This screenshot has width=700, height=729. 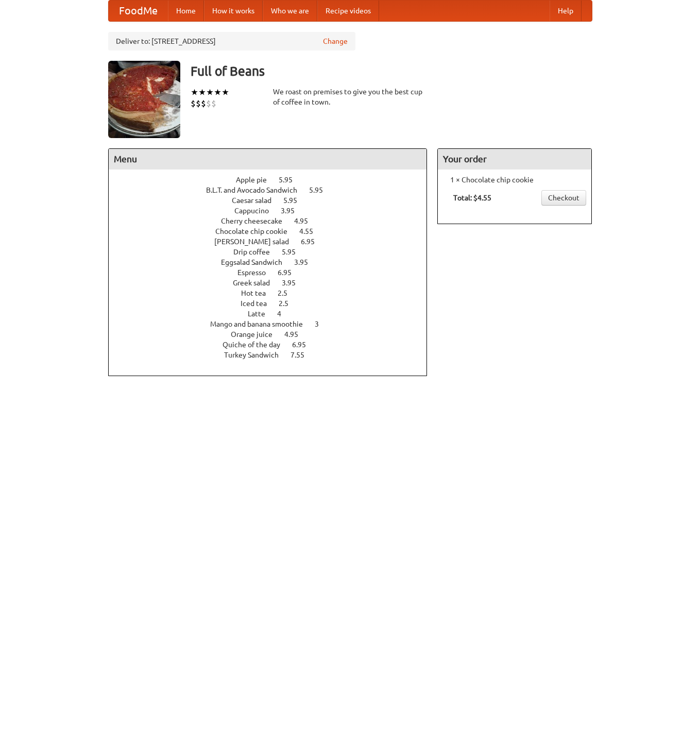 What do you see at coordinates (274, 303) in the screenshot?
I see `a: Iced tea 2.5` at bounding box center [274, 303].